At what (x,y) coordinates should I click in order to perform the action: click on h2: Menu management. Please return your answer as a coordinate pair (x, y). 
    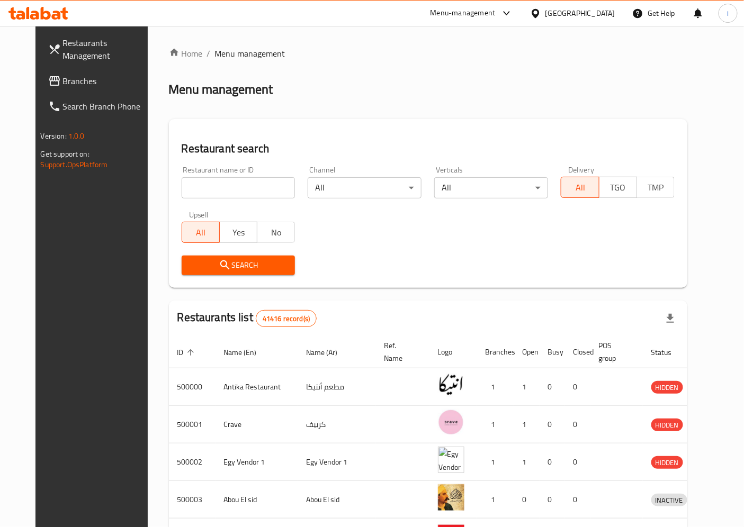
    Looking at the image, I should click on (221, 89).